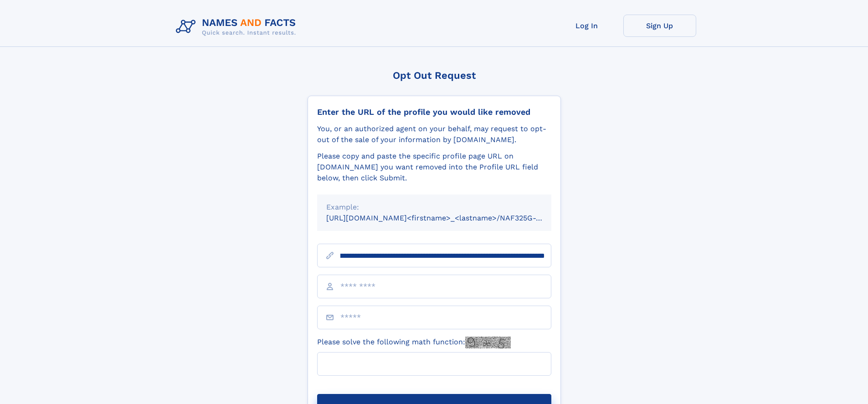 The height and width of the screenshot is (404, 868). Describe the element at coordinates (434, 207) in the screenshot. I see `div: Example:` at that location.